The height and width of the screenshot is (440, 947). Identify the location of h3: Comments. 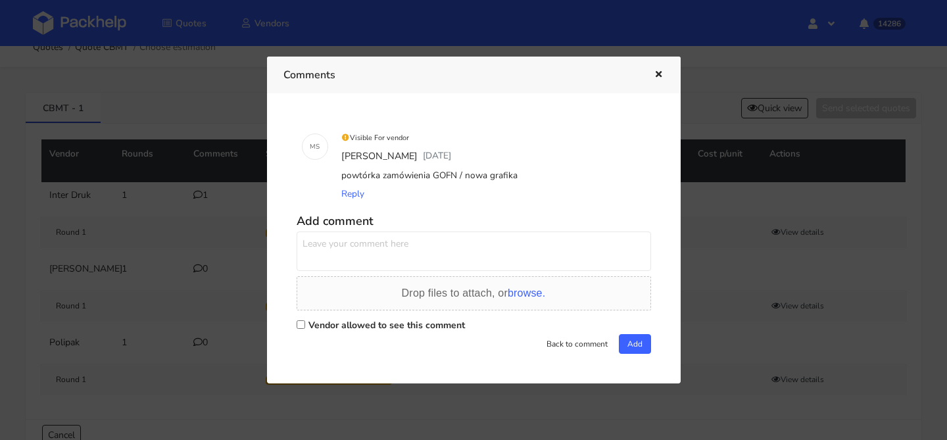
(458, 75).